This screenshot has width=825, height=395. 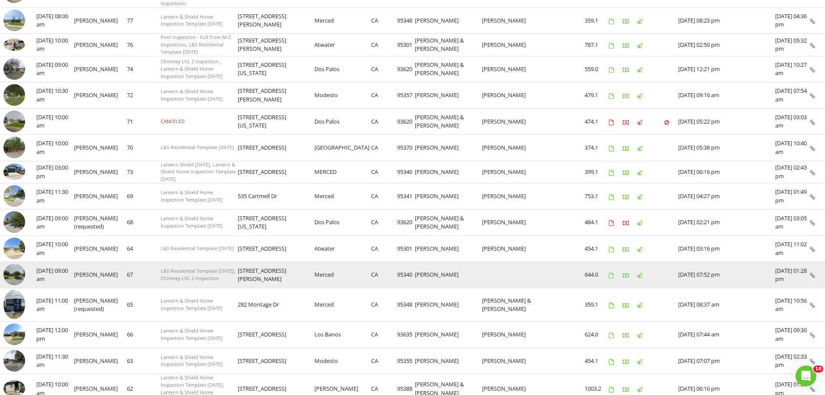 What do you see at coordinates (597, 121) in the screenshot?
I see `td: 474.1` at bounding box center [597, 121].